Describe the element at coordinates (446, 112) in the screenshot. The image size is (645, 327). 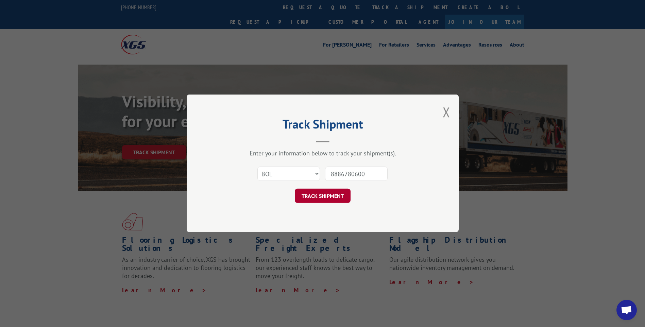
I see `button: Close modal` at that location.